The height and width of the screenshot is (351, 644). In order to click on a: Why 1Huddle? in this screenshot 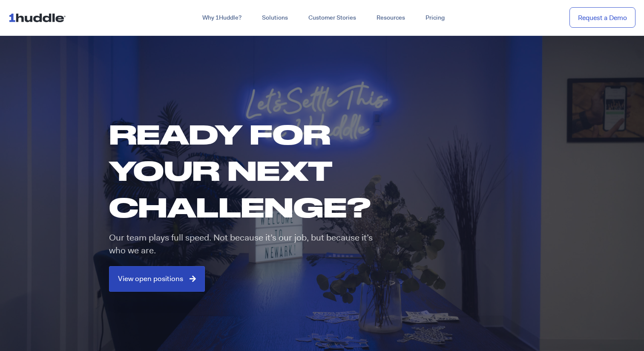, I will do `click(222, 18)`.